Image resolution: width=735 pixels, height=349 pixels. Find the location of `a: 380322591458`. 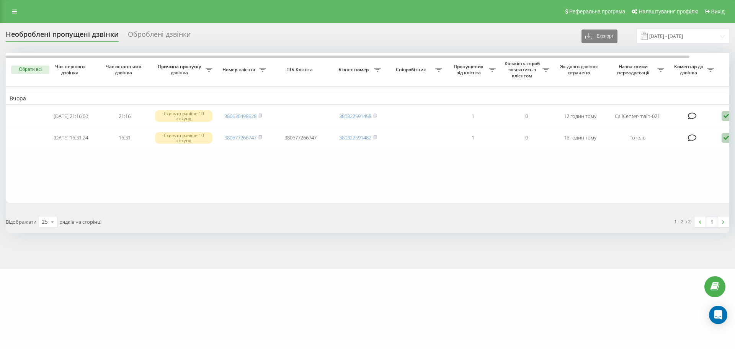

a: 380322591458 is located at coordinates (355, 116).